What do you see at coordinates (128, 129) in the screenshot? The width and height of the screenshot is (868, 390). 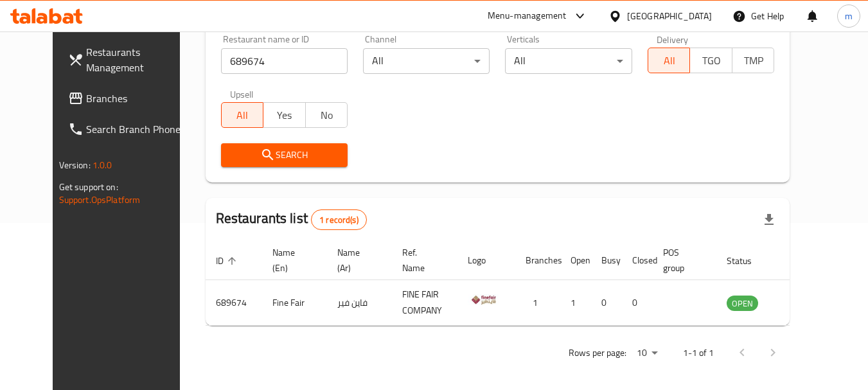 I see `a: Search Branch Phone` at bounding box center [128, 129].